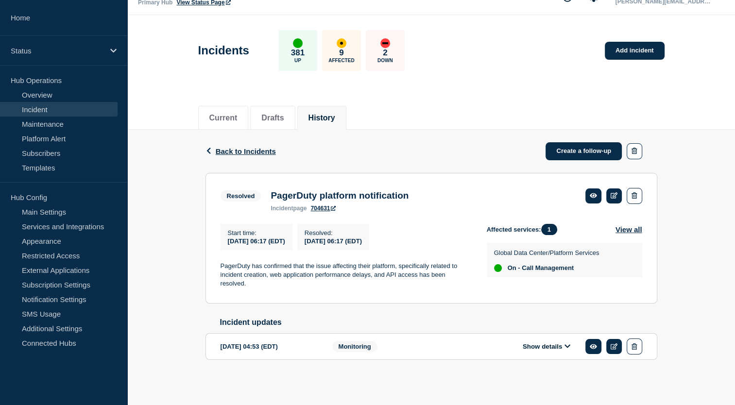 This screenshot has width=735, height=405. Describe the element at coordinates (346, 275) in the screenshot. I see `p: PagerDuty has confirmed that the issue affecting their platform, specifically related to incident...` at that location.